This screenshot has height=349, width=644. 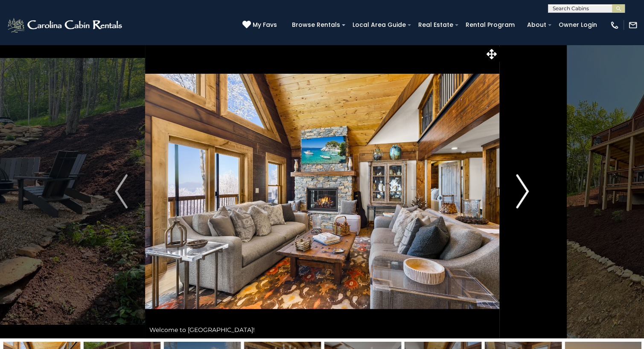 What do you see at coordinates (536, 25) in the screenshot?
I see `a: About` at bounding box center [536, 25].